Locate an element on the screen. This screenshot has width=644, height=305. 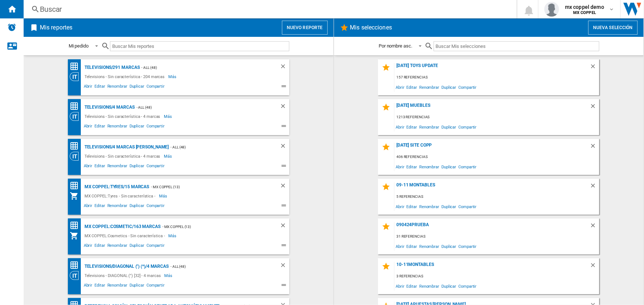
div: 09-11 MONTABLES is located at coordinates (491, 187).